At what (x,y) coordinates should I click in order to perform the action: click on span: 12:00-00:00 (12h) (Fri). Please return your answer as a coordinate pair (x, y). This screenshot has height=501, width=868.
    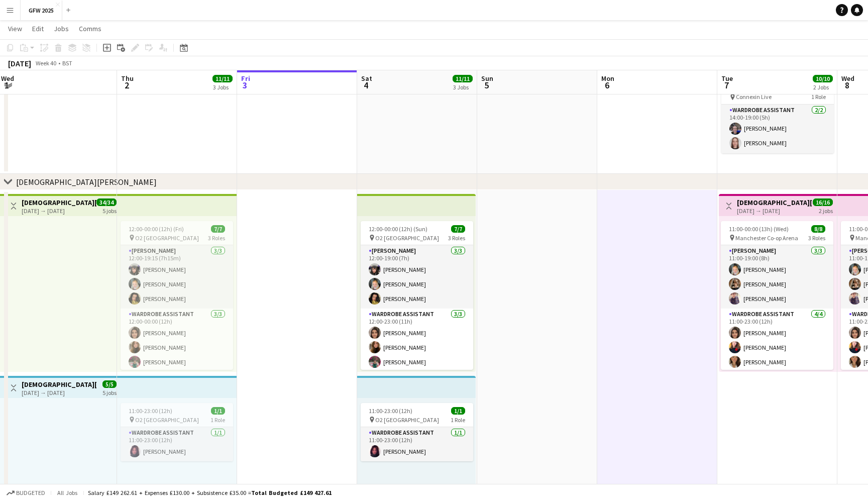
    Looking at the image, I should click on (157, 228).